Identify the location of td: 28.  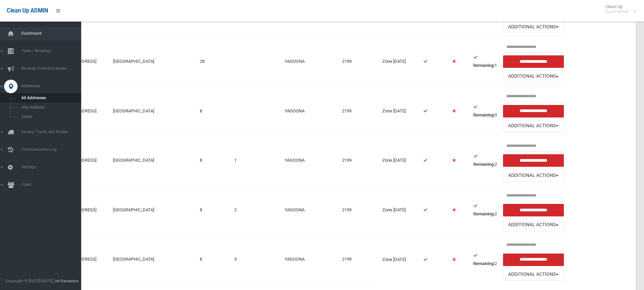
(214, 61).